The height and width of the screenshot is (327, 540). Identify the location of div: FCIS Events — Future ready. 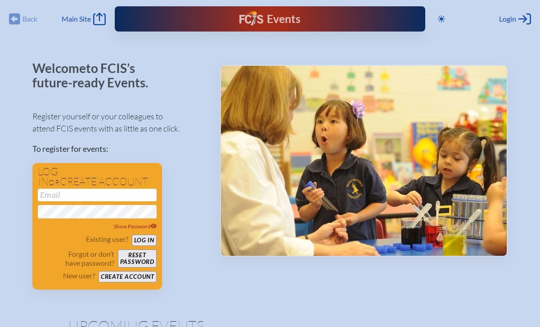
(270, 19).